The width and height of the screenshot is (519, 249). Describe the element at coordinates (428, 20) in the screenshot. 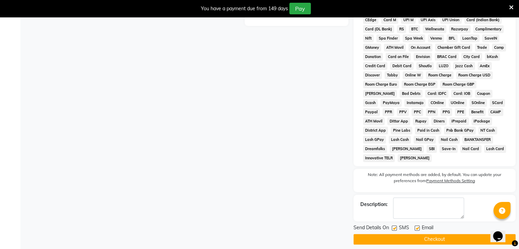

I see `span: UPI Axis` at that location.